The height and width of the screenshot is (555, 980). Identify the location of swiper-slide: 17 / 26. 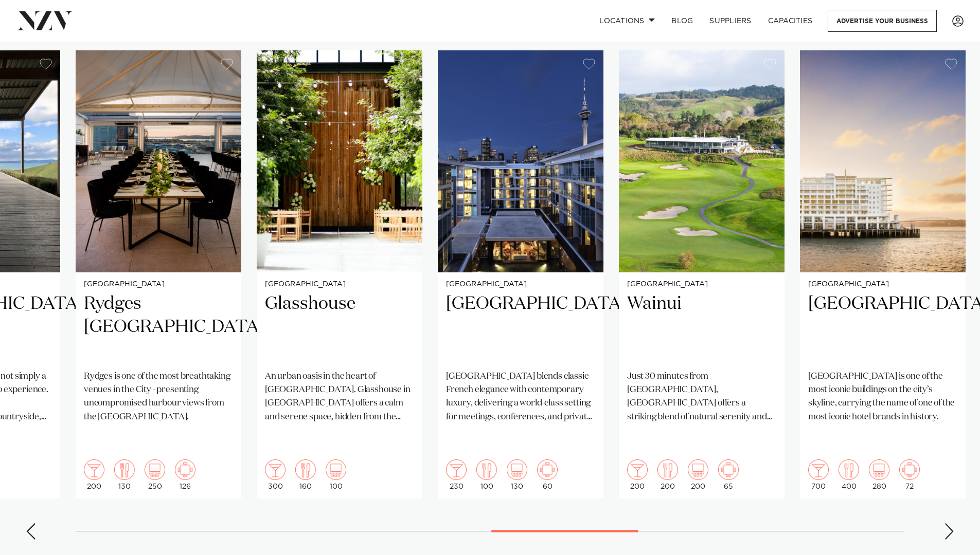
(702, 274).